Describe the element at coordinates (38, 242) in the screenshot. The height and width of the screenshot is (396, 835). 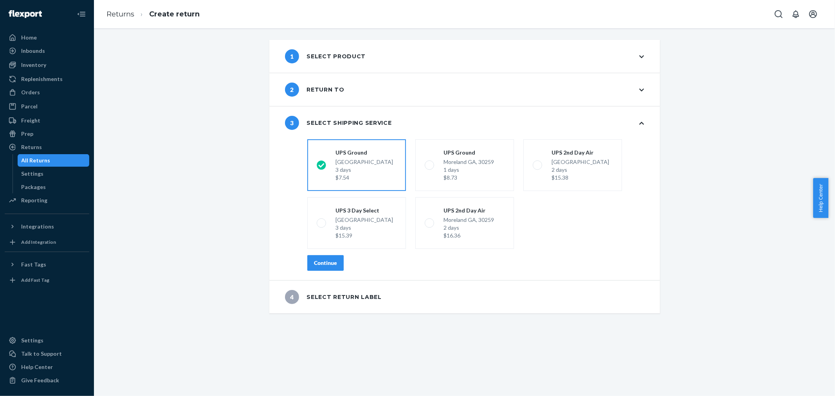
I see `div: Add Integration` at that location.